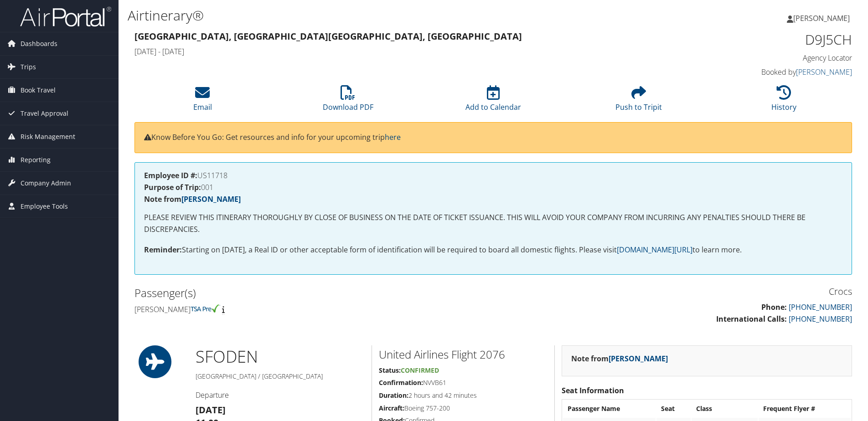 Image resolution: width=868 pixels, height=421 pixels. Describe the element at coordinates (310, 293) in the screenshot. I see `h2: Passenger(s)` at that location.